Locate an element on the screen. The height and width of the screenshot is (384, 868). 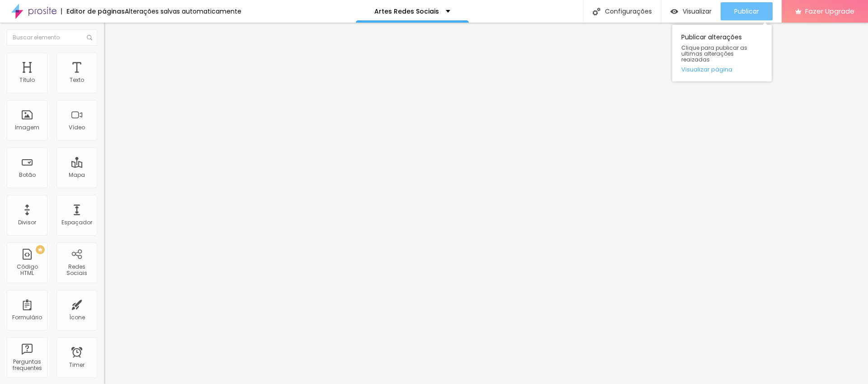
div: Imagem is located at coordinates (27, 127).